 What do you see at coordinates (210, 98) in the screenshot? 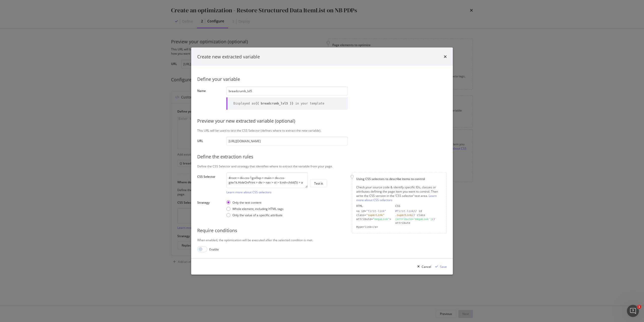
I see `label: Name` at bounding box center [210, 98].